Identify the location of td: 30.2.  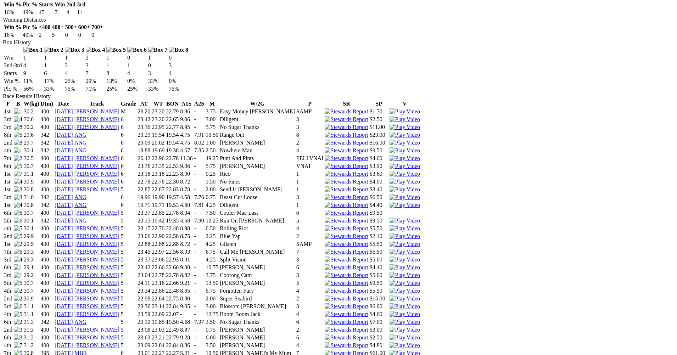
(32, 112).